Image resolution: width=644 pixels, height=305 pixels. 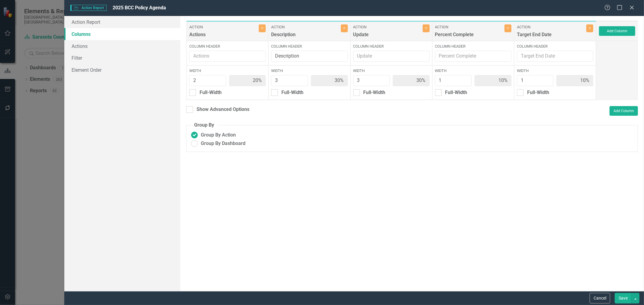 What do you see at coordinates (469, 36) in the screenshot?
I see `div: Percent Complete` at bounding box center [469, 36].